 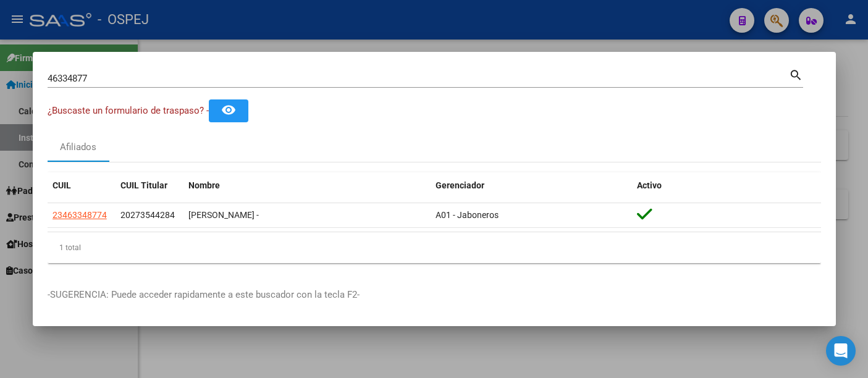 I want to click on span: 23463348774, so click(x=80, y=215).